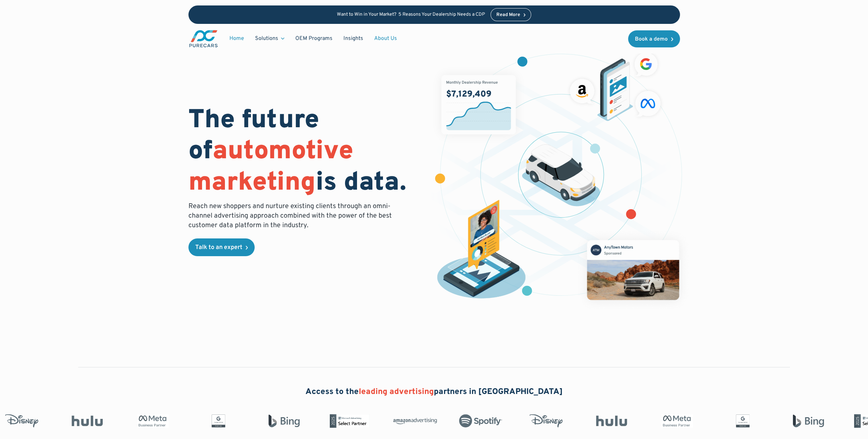 This screenshot has height=439, width=868. Describe the element at coordinates (546, 421) in the screenshot. I see `img: Disney` at that location.